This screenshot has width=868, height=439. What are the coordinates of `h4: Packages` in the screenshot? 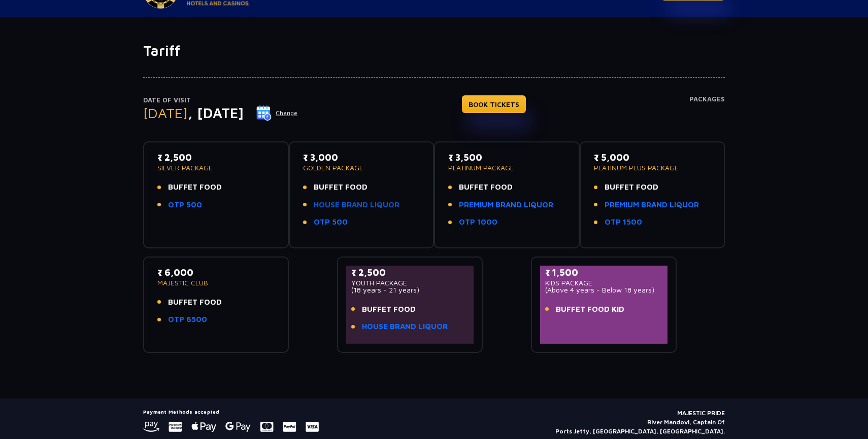 It's located at (707, 114).